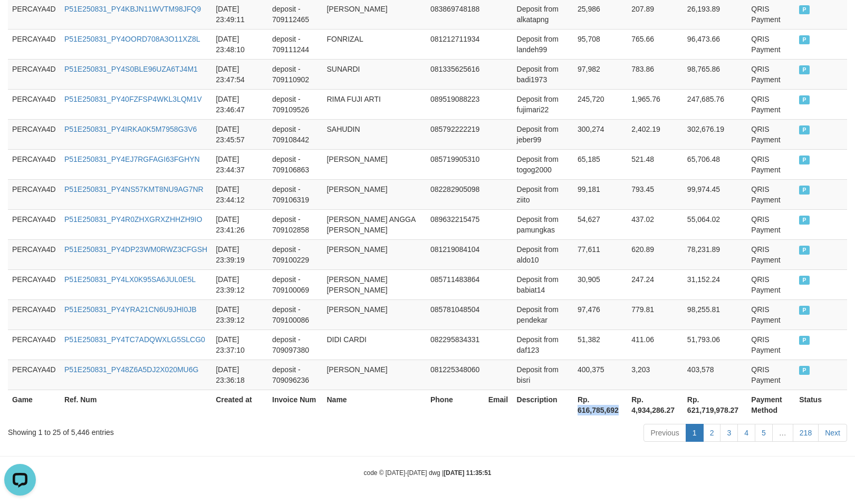 This screenshot has width=855, height=504. What do you see at coordinates (135, 250) in the screenshot?
I see `a: P51E250831_PY4DP23WM0RWZ3CFGSH` at bounding box center [135, 250].